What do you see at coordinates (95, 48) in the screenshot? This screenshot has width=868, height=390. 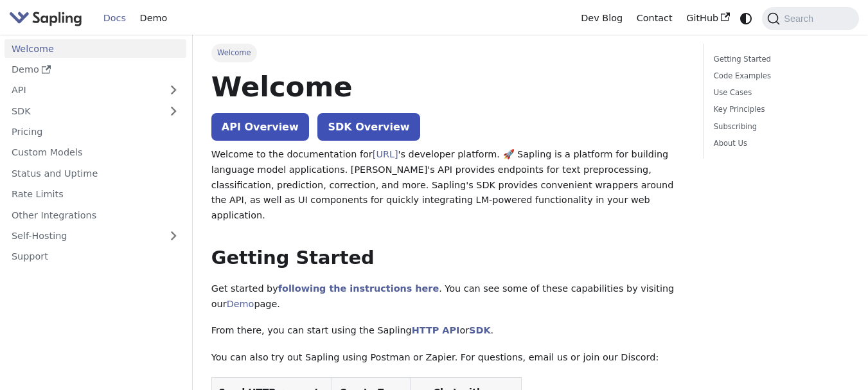 I see `a: Welcome` at bounding box center [95, 48].